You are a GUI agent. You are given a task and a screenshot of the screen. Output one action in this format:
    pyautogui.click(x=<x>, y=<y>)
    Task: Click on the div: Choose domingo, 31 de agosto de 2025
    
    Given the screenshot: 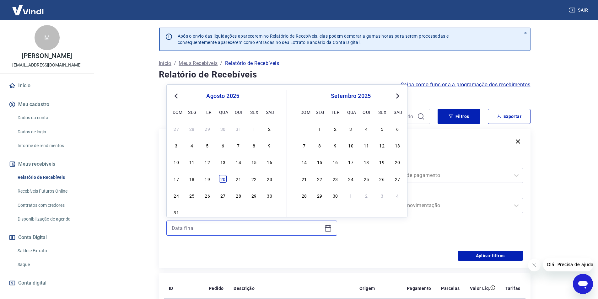 What is the action you would take?
    pyautogui.click(x=176, y=212)
    